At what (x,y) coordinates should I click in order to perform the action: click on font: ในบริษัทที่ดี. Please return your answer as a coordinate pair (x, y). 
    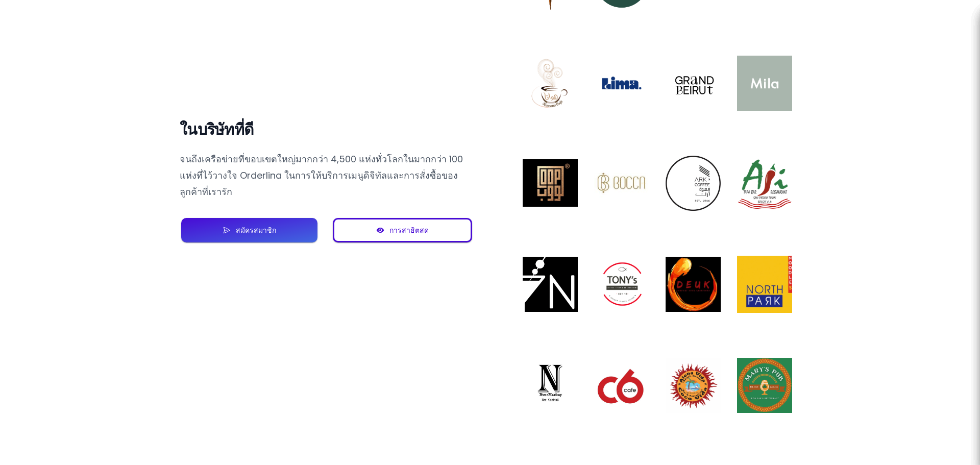
    Looking at the image, I should click on (217, 129).